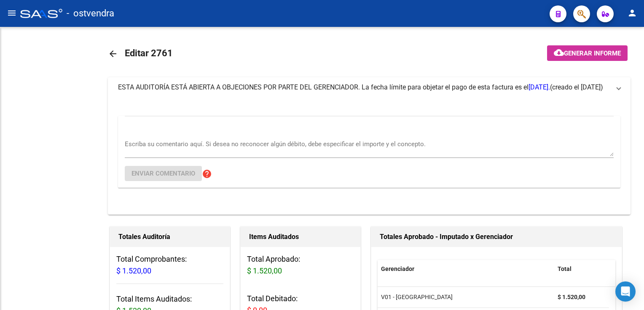 Image resolution: width=644 pixels, height=310 pixels. What do you see at coordinates (632, 13) in the screenshot?
I see `mat-icon: person` at bounding box center [632, 13].